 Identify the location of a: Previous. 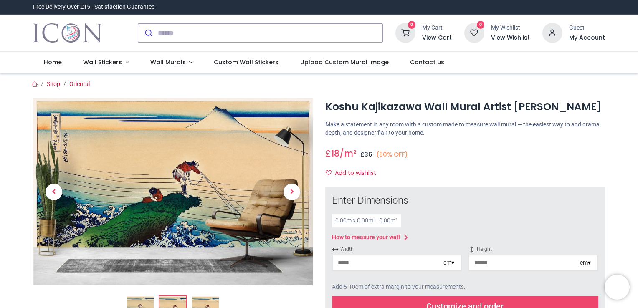
(54, 192).